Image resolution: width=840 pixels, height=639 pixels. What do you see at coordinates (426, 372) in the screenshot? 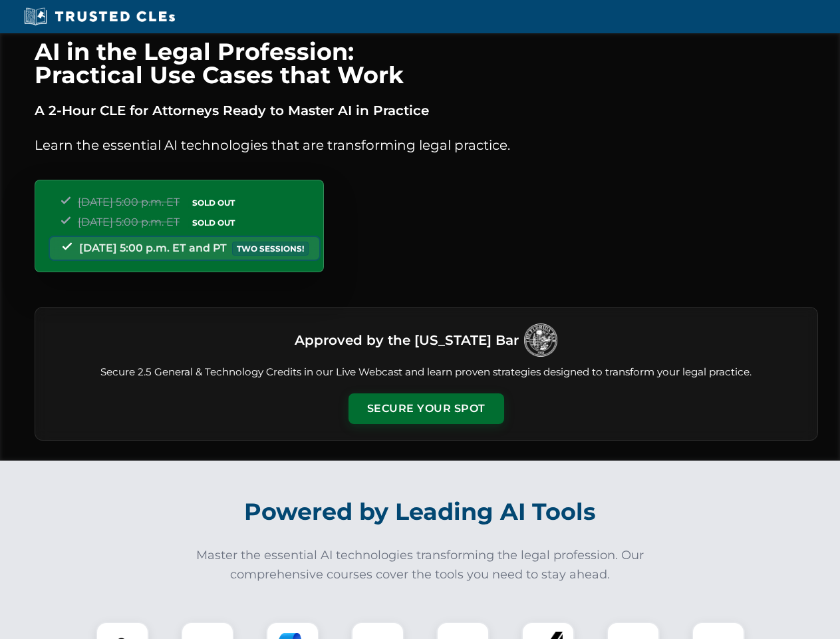
I see `p: Secure 2.5 General & Technology Credits in our Live Webcast and learn proven strategies designed ...` at bounding box center [426, 372].